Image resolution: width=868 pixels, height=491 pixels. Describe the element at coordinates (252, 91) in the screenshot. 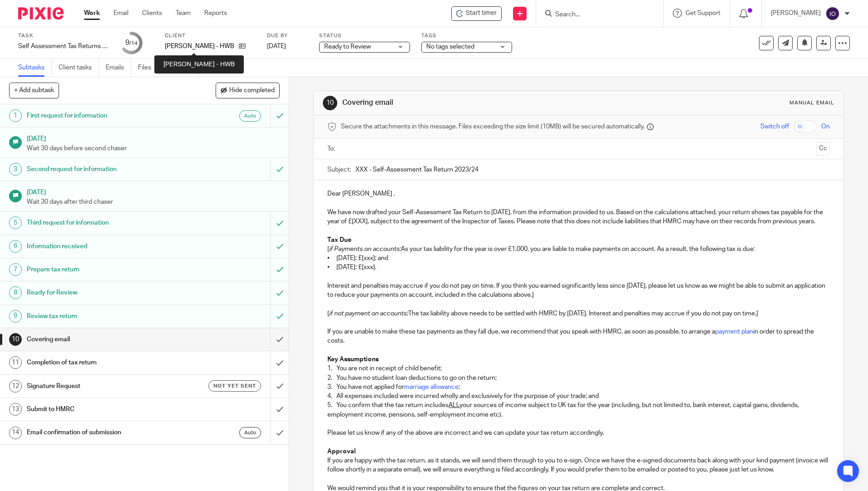

I see `span: Hide completed` at that location.